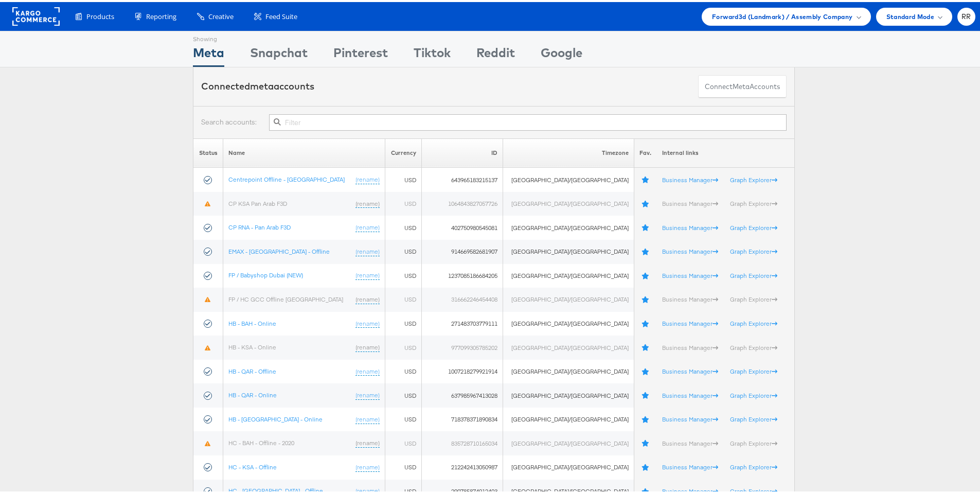 The image size is (980, 493). Describe the element at coordinates (463, 201) in the screenshot. I see `td: 1064843827057726` at that location.